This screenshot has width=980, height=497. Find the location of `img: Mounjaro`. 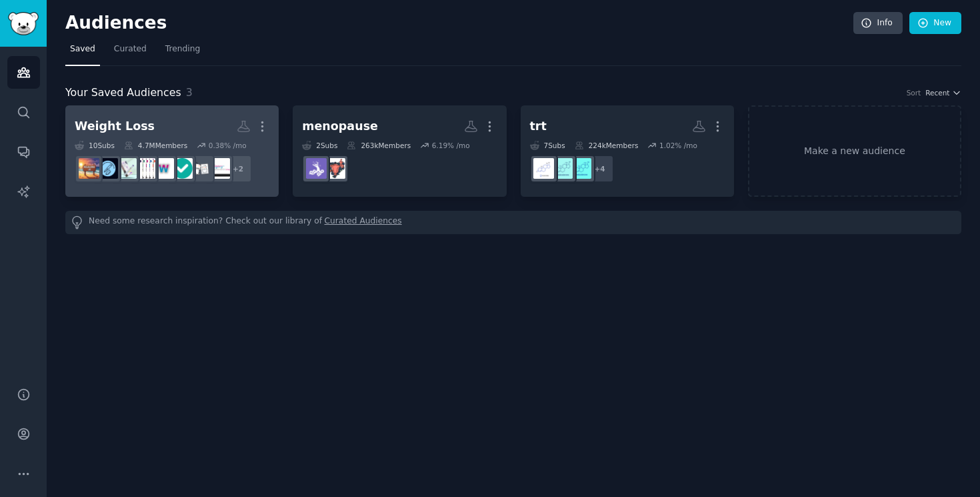

img: Mounjaro is located at coordinates (145, 168).